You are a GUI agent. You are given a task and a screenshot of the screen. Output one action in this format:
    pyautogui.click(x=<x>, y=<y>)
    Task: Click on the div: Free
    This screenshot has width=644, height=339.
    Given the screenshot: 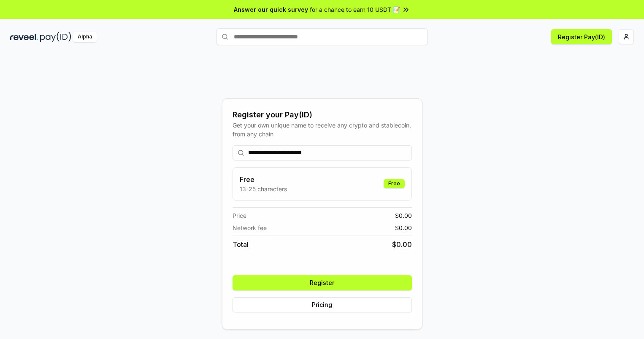 What is the action you would take?
    pyautogui.click(x=394, y=183)
    